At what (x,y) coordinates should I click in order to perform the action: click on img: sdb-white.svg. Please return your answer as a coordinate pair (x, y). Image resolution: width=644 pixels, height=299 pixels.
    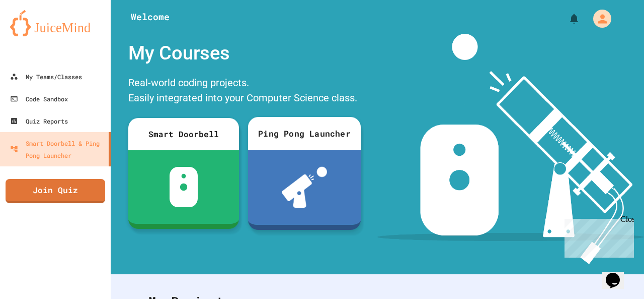
    Looking at the image, I should click on (183, 187).